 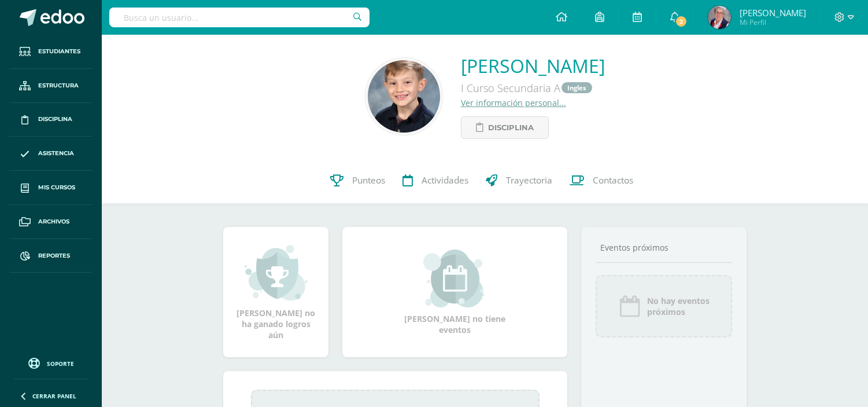 What do you see at coordinates (664, 247) in the screenshot?
I see `div: Eventos próximos` at bounding box center [664, 247].